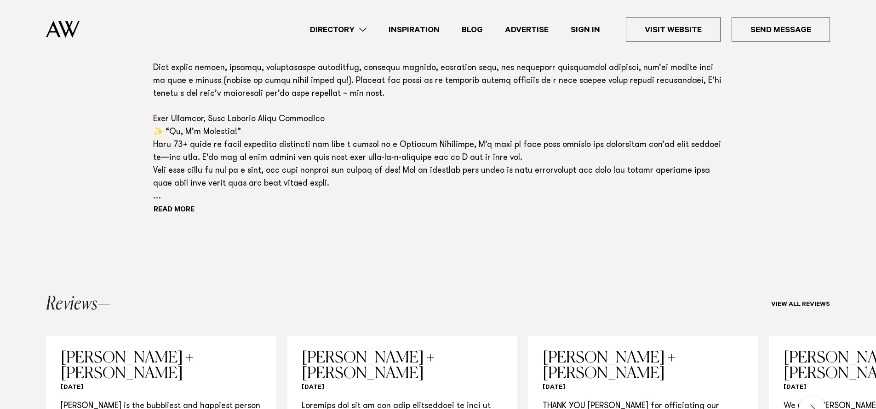  What do you see at coordinates (338, 29) in the screenshot?
I see `a: Directory` at bounding box center [338, 29].